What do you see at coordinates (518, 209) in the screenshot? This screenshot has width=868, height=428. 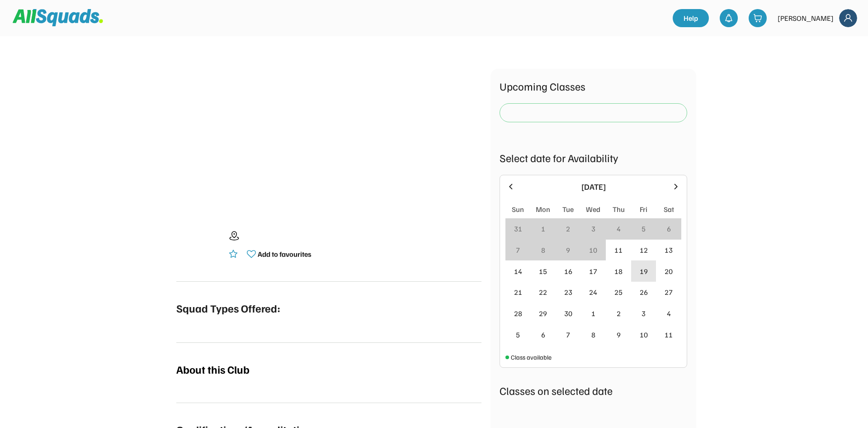 I see `div: Sun` at bounding box center [518, 209].